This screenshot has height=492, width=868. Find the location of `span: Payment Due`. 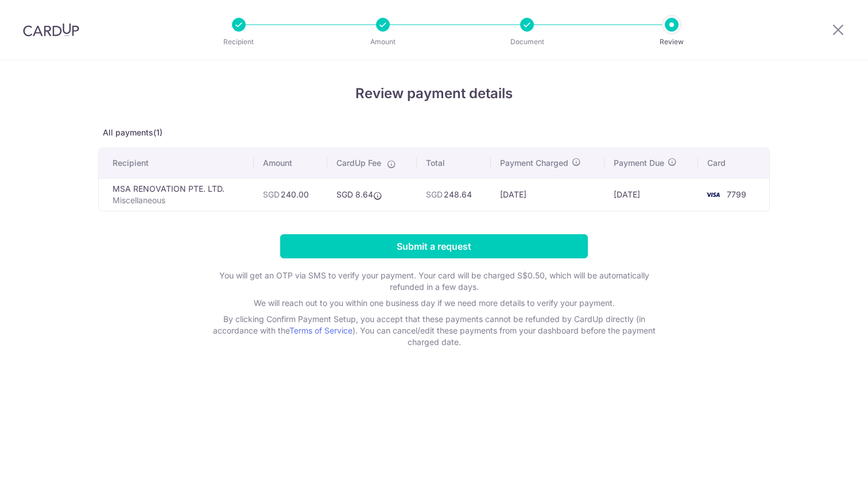

span: Payment Due is located at coordinates (639, 163).